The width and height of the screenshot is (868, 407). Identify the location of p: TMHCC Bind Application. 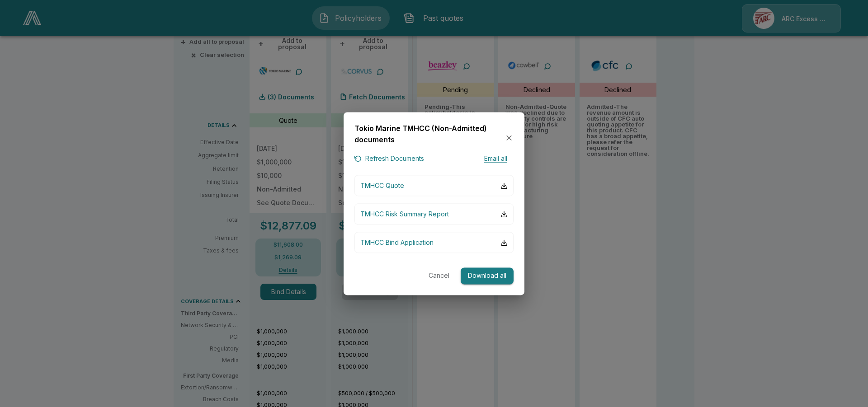
(397, 243).